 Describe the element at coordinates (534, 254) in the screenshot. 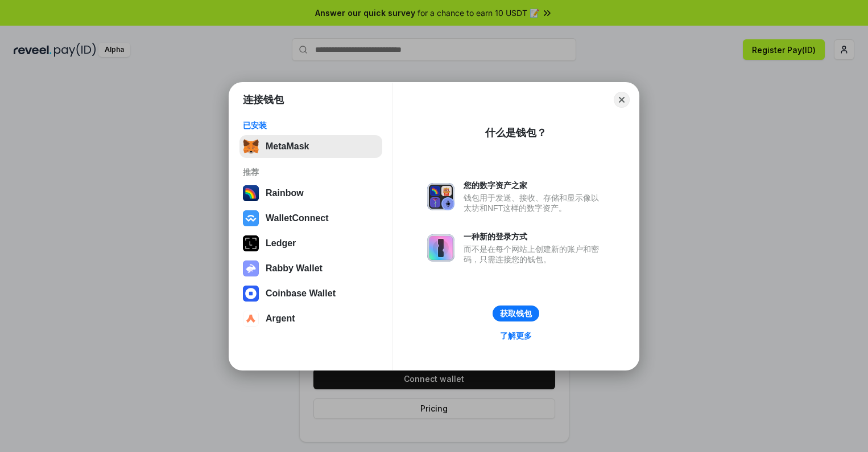

I see `div: 而不是在每个网站上创建新的账户和密码，只需连接您的钱包。` at that location.